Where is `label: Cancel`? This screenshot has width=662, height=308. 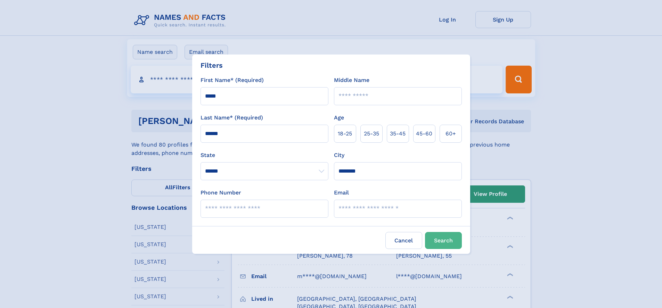
label: Cancel is located at coordinates (404, 240).